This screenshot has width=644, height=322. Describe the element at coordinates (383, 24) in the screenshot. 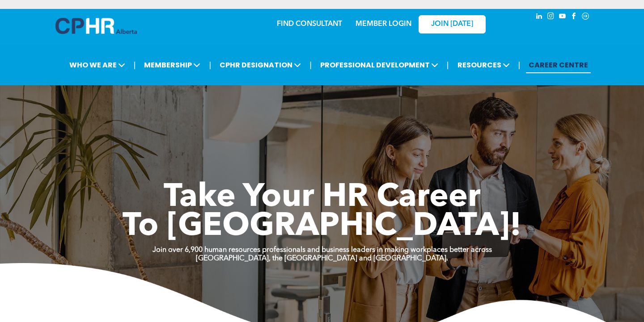

I see `a: MEMBER LOGIN` at that location.